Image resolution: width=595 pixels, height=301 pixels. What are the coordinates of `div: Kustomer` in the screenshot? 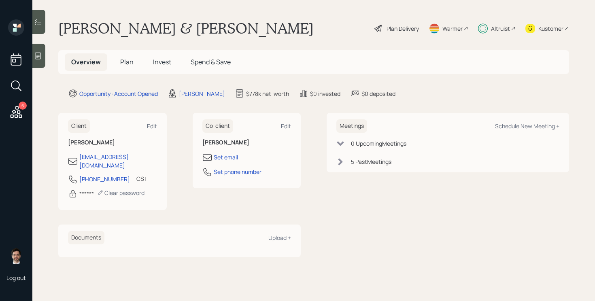 It's located at (551, 28).